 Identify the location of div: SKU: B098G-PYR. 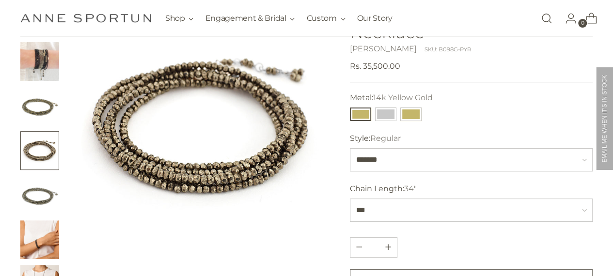
(447, 49).